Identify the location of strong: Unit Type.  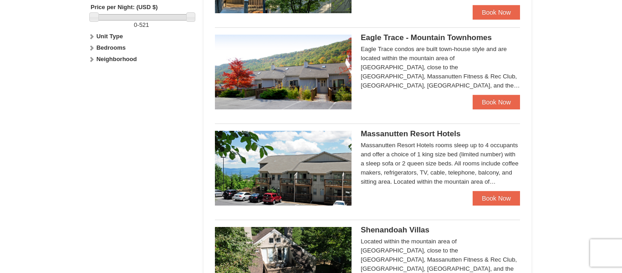
(110, 36).